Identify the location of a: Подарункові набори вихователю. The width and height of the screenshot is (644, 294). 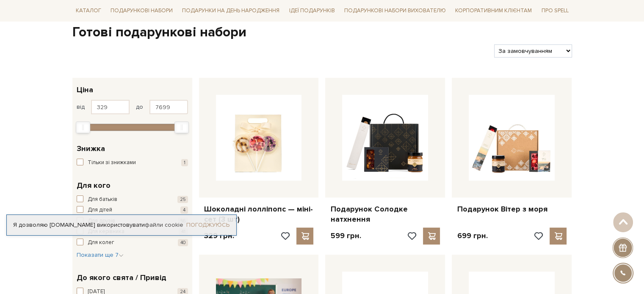
(395, 11).